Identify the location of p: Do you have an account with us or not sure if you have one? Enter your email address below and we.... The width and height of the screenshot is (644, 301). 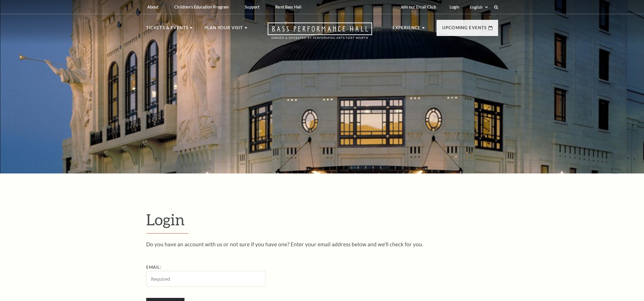
(322, 244).